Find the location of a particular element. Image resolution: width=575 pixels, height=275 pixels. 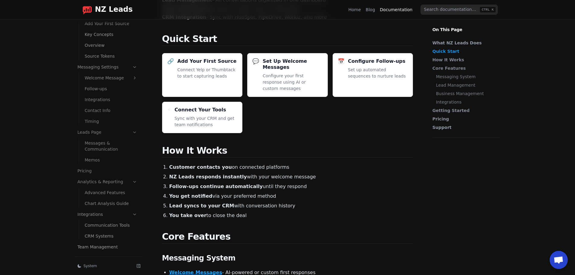

a: What NZ Leads Does is located at coordinates (465, 43).